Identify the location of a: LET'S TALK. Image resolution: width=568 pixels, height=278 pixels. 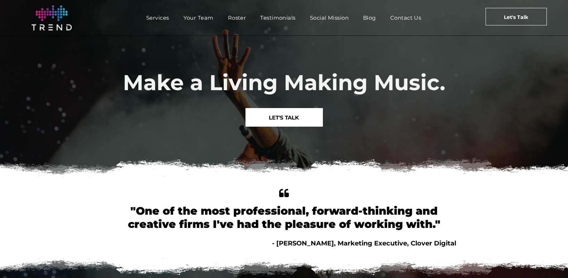
(284, 117).